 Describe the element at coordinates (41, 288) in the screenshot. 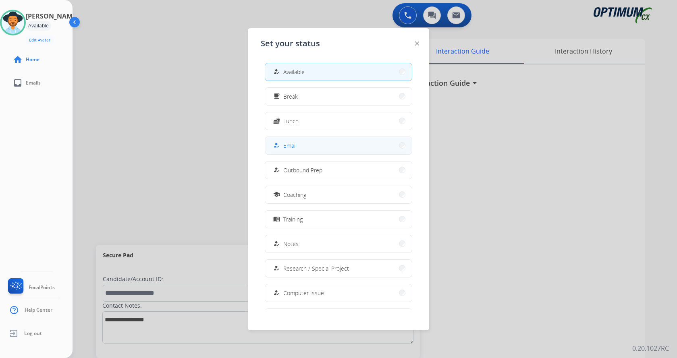

I see `span: FocalPoints` at that location.